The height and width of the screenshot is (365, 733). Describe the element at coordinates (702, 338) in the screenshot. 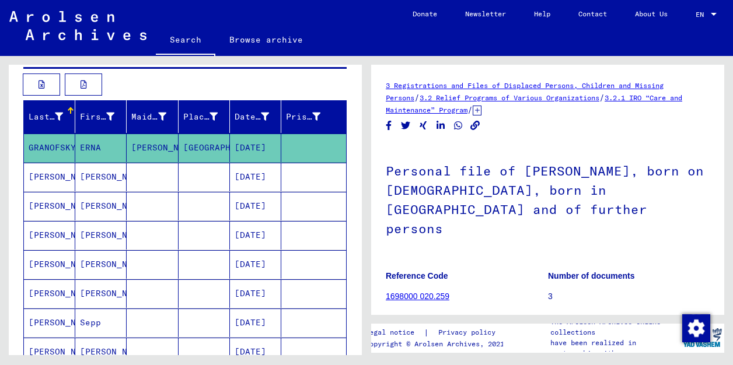

I see `img: yv_logo.png` at that location.